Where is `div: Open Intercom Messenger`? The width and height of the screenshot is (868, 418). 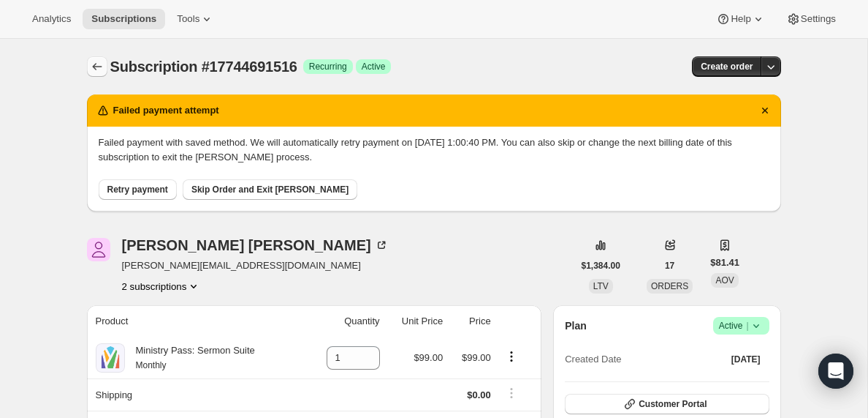 div: Open Intercom Messenger is located at coordinates (836, 371).